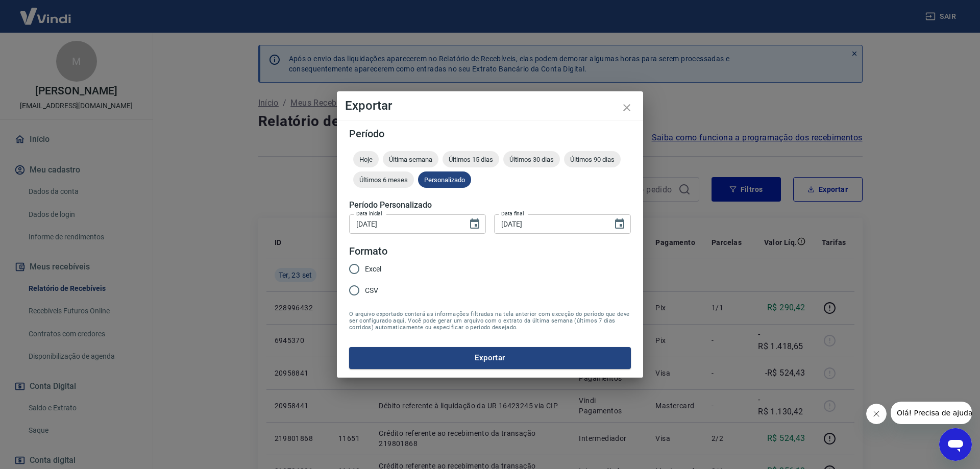 The height and width of the screenshot is (469, 980). What do you see at coordinates (20, 20) in the screenshot?
I see `img: logo_orange.svg` at bounding box center [20, 20].